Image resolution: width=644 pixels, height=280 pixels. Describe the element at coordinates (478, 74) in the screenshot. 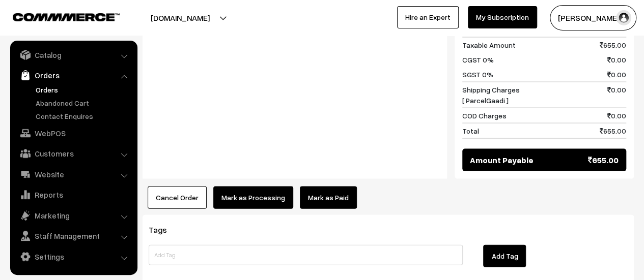

I see `span: SGST 0%` at that location.